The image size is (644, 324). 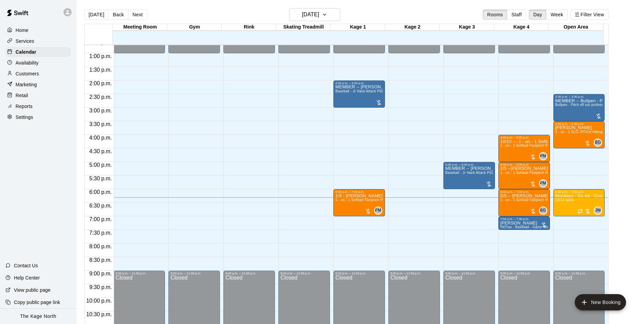 I want to click on div: 5:00 p.m. – 6:00 p.m.: 2/5 --Quinn Demchyshyn, so click(x=524, y=176).